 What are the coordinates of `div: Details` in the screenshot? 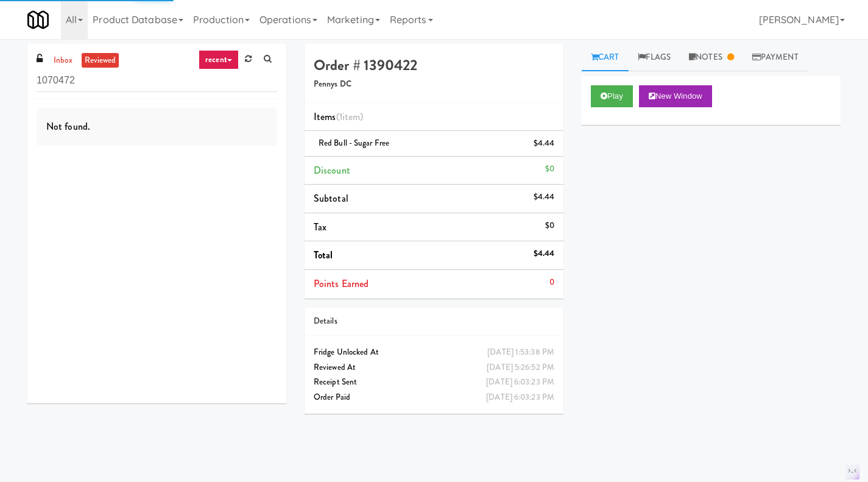 It's located at (434, 321).